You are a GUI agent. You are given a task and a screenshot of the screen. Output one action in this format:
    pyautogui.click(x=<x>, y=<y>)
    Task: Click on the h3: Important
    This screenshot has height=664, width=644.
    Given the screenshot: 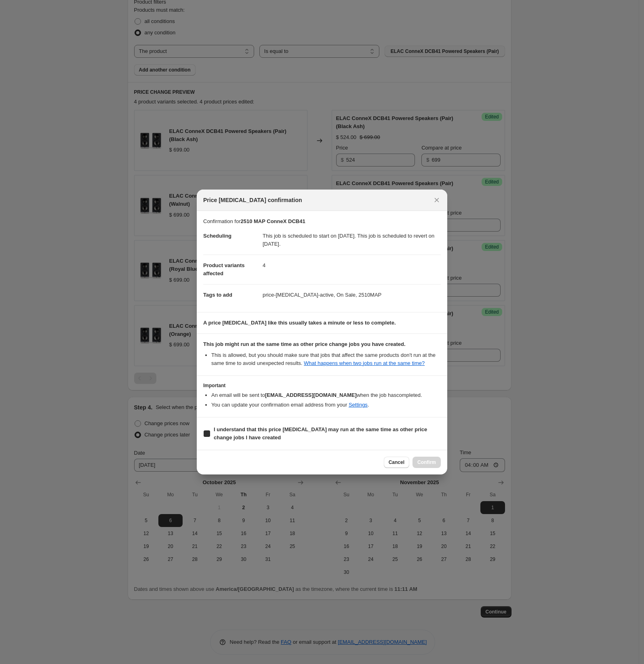 What is the action you would take?
    pyautogui.click(x=322, y=386)
    